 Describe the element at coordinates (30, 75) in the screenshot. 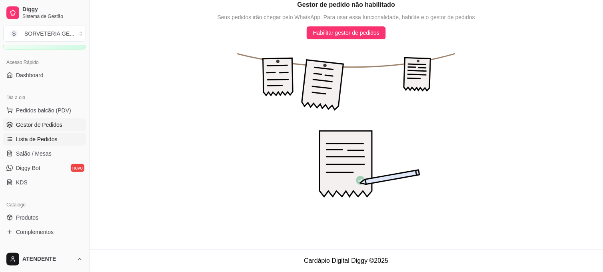

I see `span: Dashboard` at that location.